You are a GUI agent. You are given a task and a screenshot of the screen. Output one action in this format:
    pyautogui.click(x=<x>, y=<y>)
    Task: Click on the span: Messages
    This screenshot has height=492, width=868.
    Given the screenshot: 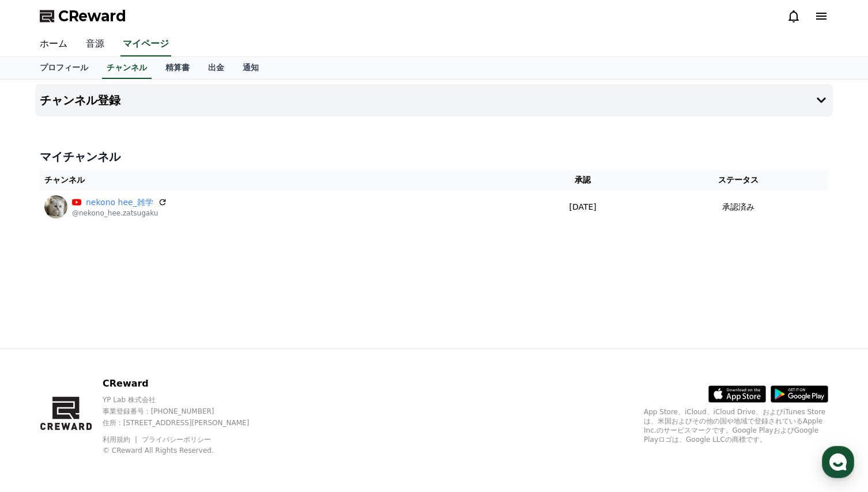 What is the action you would take?
    pyautogui.click(x=113, y=388)
    